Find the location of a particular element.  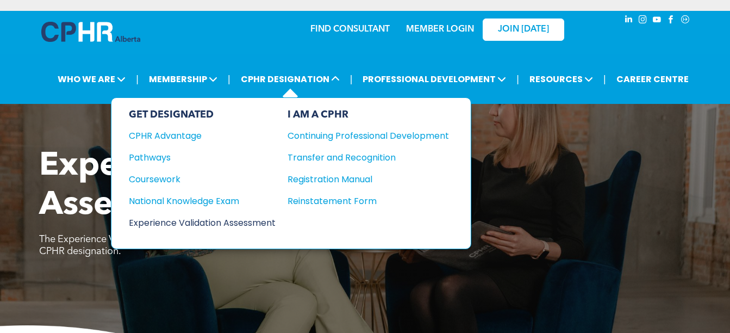

a: Experience Validation Assessment is located at coordinates (202, 222).